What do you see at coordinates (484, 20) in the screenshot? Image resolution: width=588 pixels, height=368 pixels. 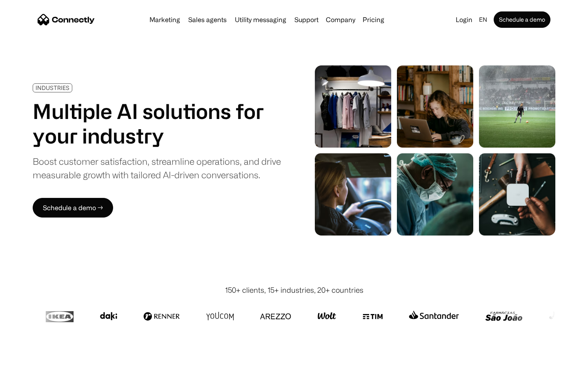 I see `div: en` at bounding box center [484, 20].